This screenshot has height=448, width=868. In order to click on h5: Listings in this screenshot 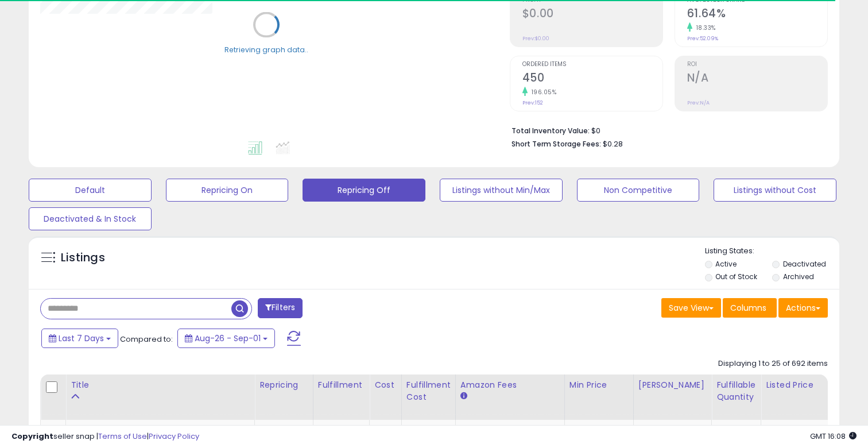, I will do `click(83, 258)`.